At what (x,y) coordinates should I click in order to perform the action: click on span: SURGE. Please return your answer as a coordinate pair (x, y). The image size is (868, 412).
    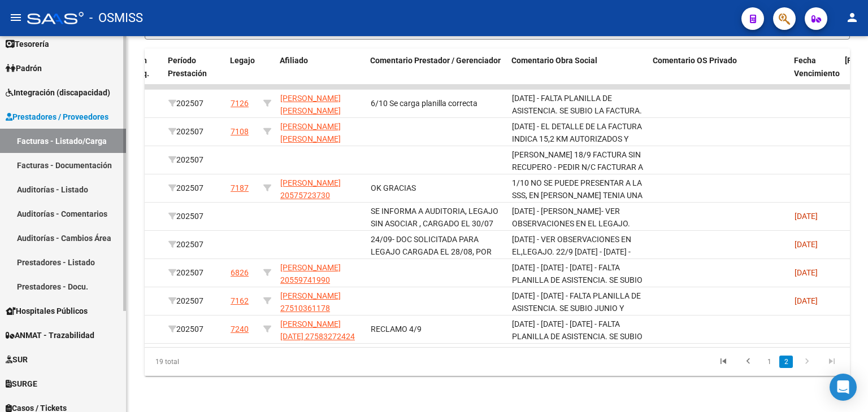
    Looking at the image, I should click on (22, 384).